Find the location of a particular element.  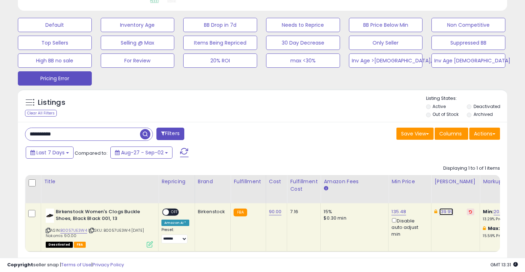

b: Birkenstock Women's Clogs Buckle Shoes, Black Black 001, 13 is located at coordinates (99, 216).